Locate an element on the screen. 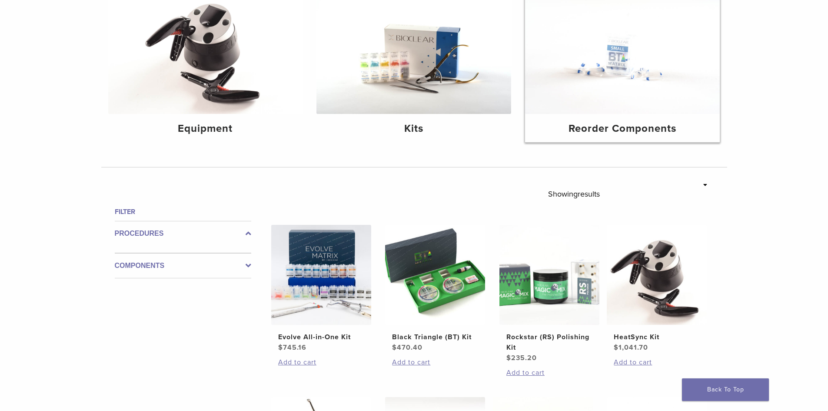 This screenshot has height=411, width=828. img: Rockstar (RS) Polishing Kit is located at coordinates (550, 275).